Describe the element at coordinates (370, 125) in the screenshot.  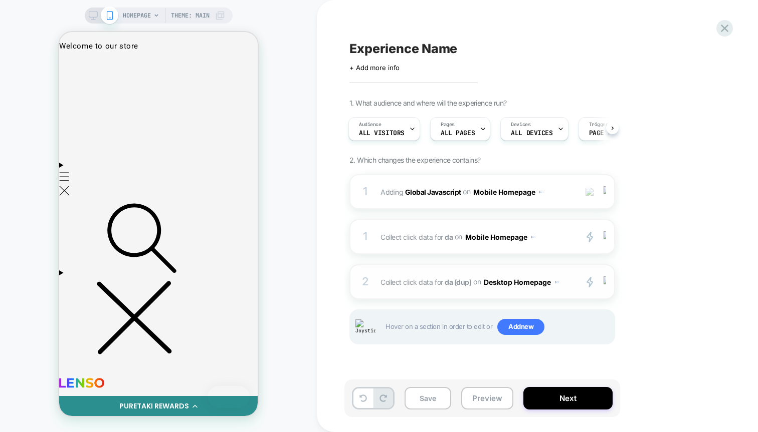
I see `span: Audience` at that location.